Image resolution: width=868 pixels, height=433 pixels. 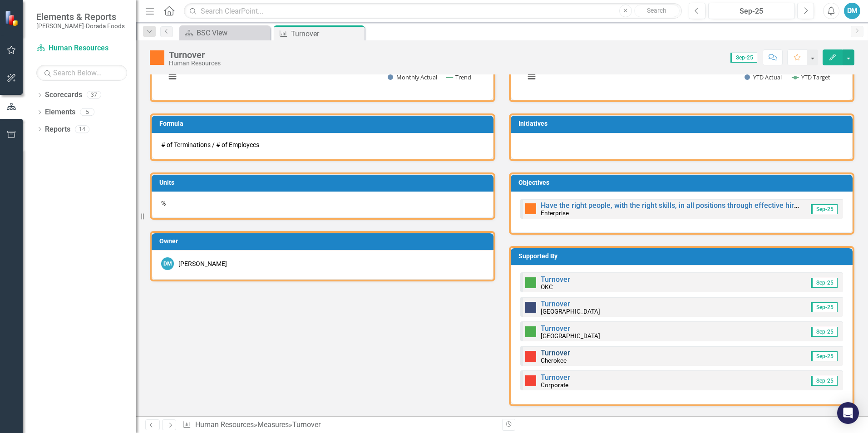 I want to click on div: BSC View, so click(x=232, y=32).